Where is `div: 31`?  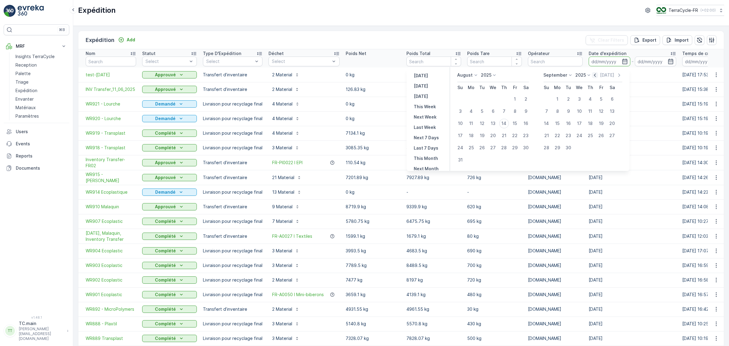 div: 31 is located at coordinates (460, 160).